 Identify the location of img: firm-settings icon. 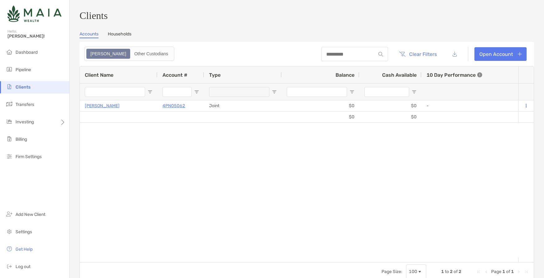
(9, 156).